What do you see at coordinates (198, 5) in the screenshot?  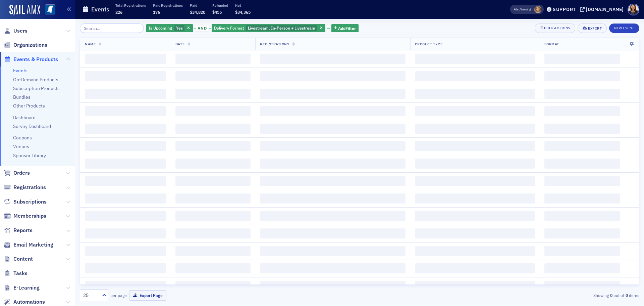 I see `p: Paid` at bounding box center [198, 5].